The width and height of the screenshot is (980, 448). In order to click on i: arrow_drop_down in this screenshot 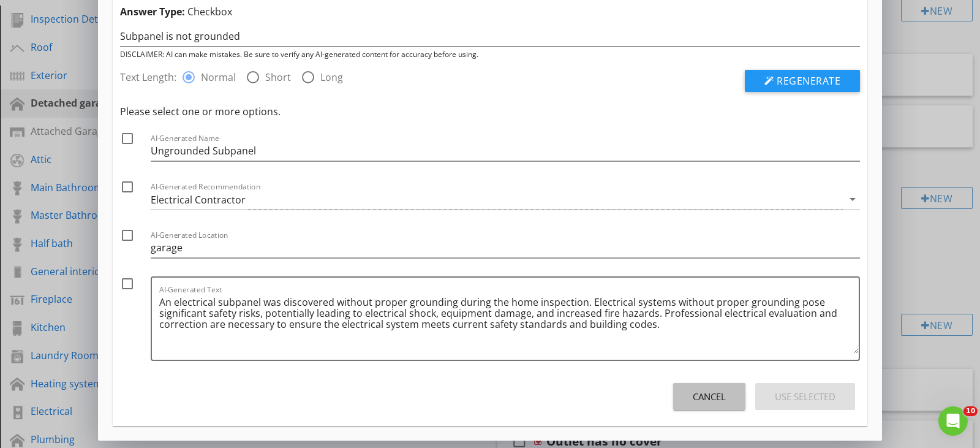, I will do `click(852, 199)`.